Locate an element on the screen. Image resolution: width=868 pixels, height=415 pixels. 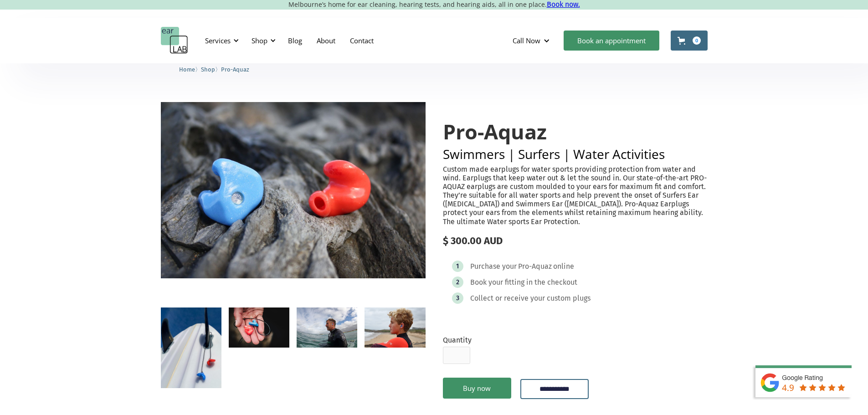
div: 0 is located at coordinates (697, 41).